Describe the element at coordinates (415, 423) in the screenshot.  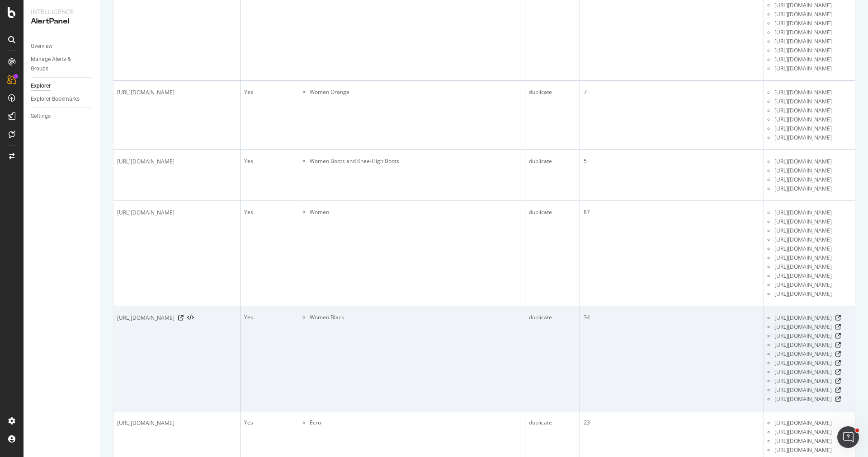
I see `li: Ecru` at that location.